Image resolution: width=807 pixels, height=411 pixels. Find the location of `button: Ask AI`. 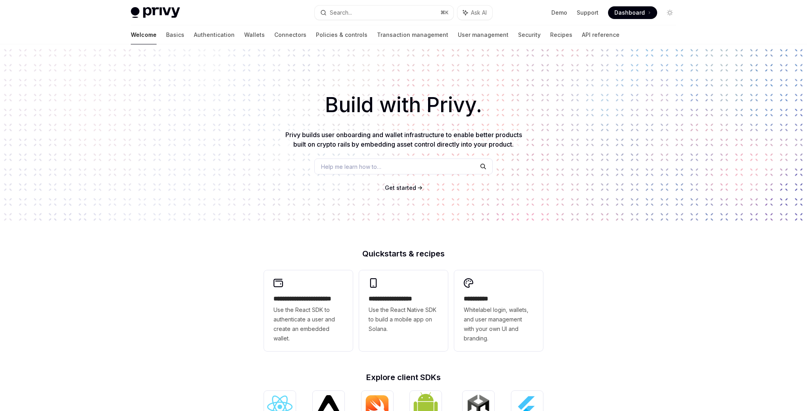

button: Ask AI is located at coordinates (475, 13).